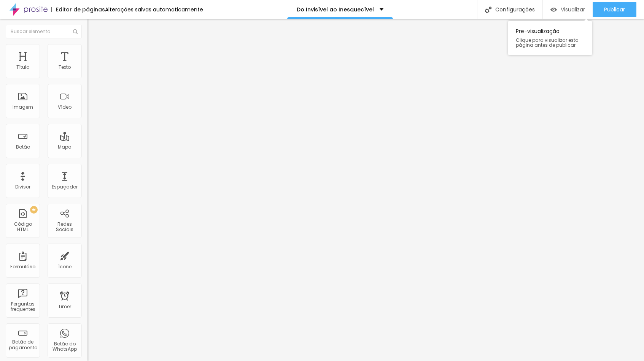 The image size is (644, 361). Describe the element at coordinates (64, 227) in the screenshot. I see `div: Redes Sociais` at that location.